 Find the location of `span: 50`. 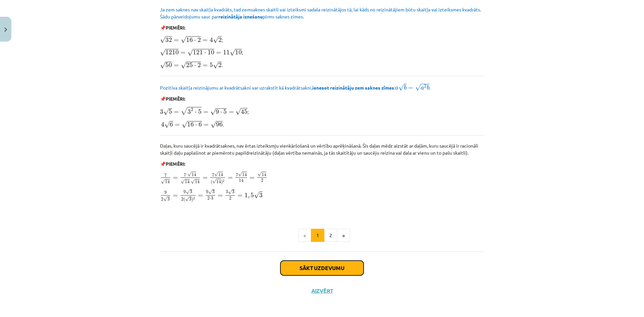

span: 50 is located at coordinates (168, 65).